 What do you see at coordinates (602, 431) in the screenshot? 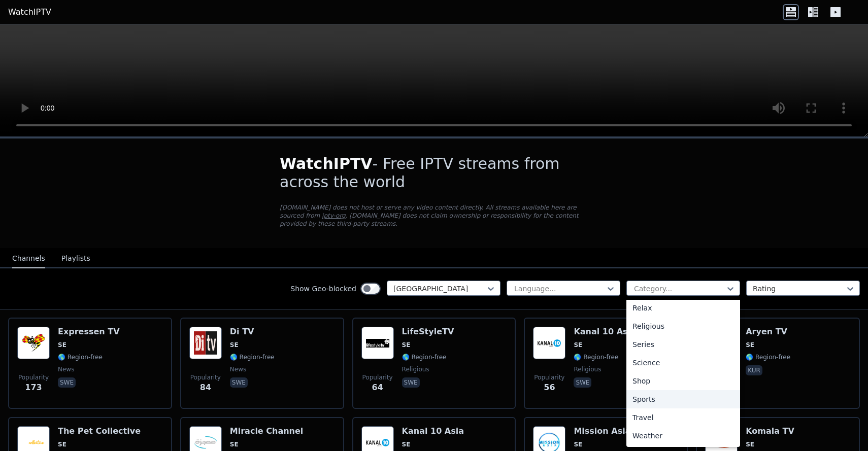
I see `h6: Mission Asia` at bounding box center [602, 431].